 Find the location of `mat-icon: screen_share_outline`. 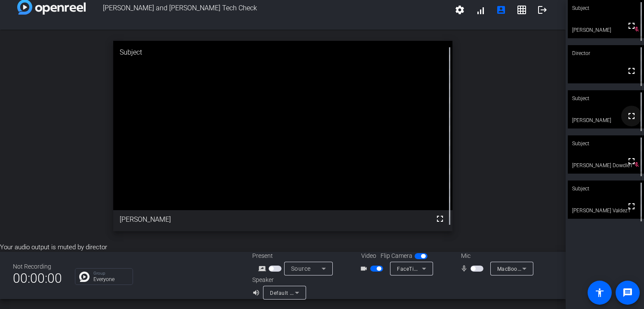

mat-icon: screen_share_outline is located at coordinates (264, 269).